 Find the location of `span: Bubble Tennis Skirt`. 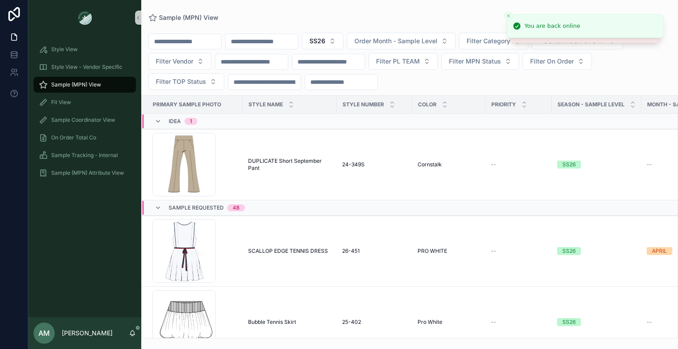

span: Bubble Tennis Skirt is located at coordinates (272, 322).